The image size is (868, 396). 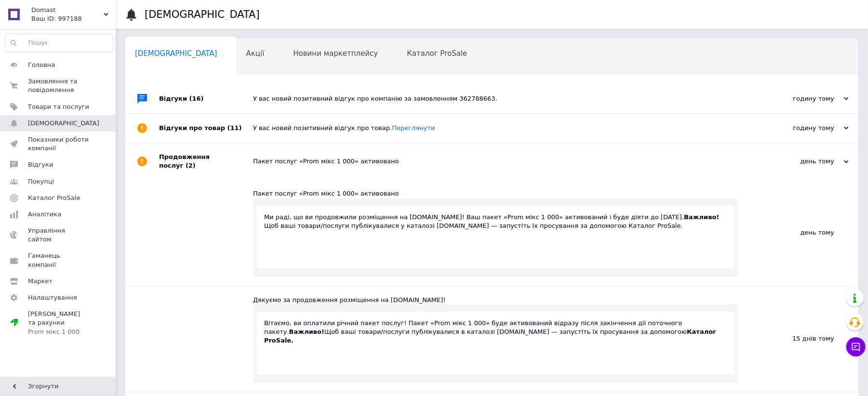 I want to click on span: Управління сайтом, so click(x=59, y=235).